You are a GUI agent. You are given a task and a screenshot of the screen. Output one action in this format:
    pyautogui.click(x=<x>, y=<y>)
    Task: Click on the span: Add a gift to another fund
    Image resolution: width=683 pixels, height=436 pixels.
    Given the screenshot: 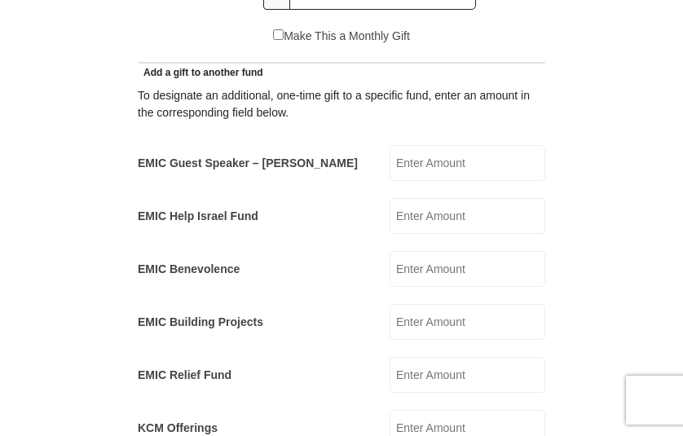 What is the action you would take?
    pyautogui.click(x=200, y=72)
    